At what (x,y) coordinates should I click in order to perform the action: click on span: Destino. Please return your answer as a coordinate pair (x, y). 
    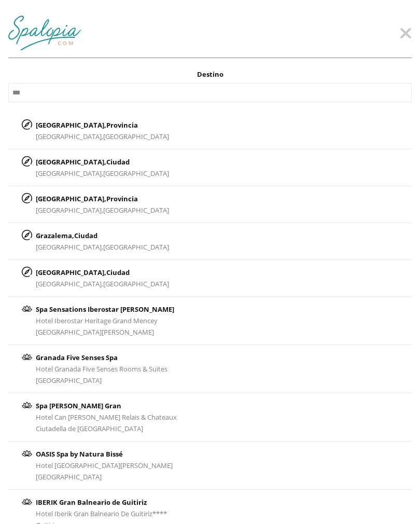
    Looking at the image, I should click on (210, 74).